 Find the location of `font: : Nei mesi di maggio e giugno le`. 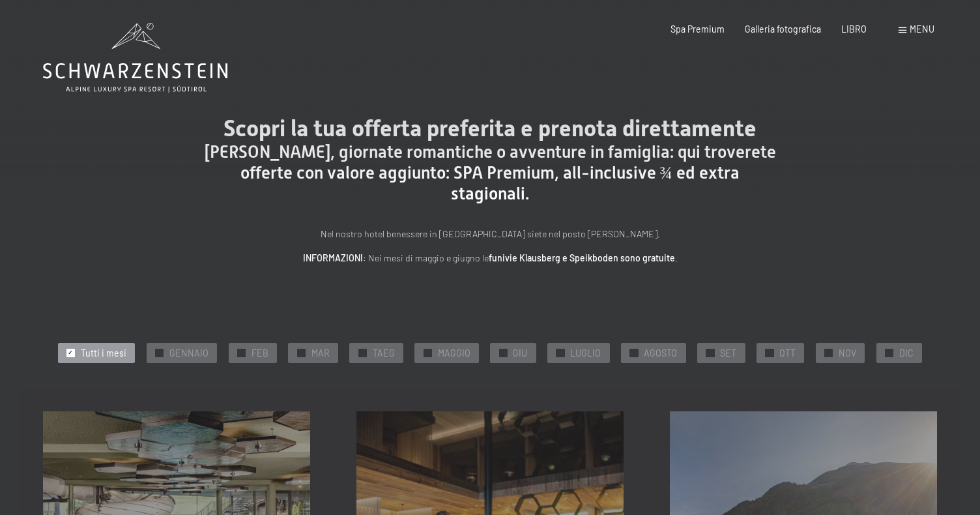

font: : Nei mesi di maggio e giugno le is located at coordinates (425, 258).